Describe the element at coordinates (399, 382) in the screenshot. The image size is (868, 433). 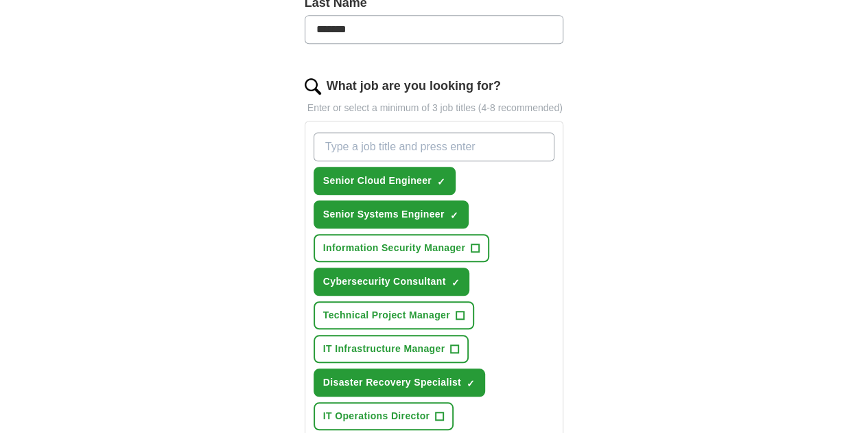
I see `button: Disaster Recovery Specialist✓` at that location.